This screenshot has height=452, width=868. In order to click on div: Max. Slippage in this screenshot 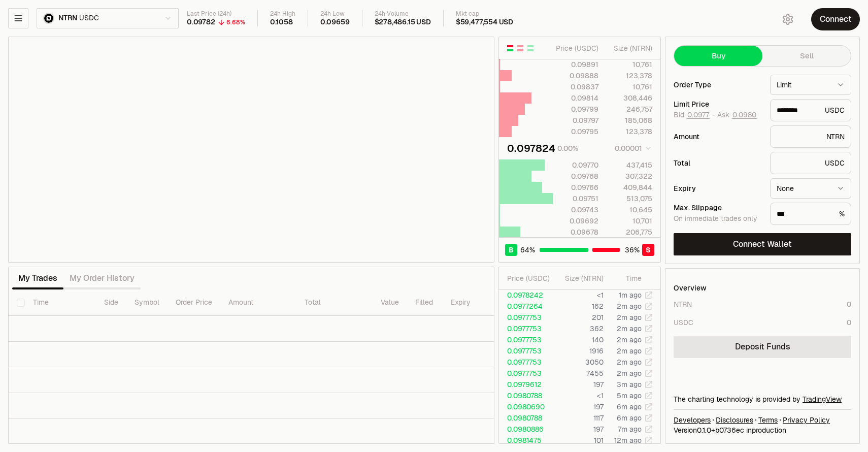, I will do `click(718, 207)`.